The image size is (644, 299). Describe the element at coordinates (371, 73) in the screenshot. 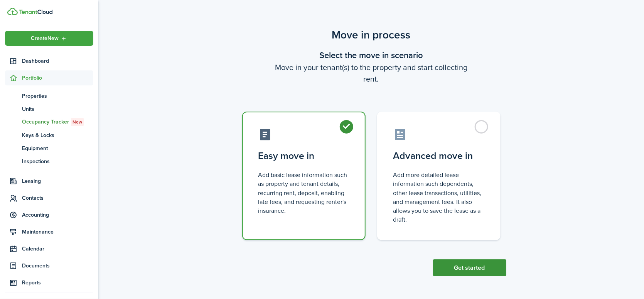

I see `wizard-step-header-description: Move in your tenant(s) to the property and start collecting rent.` at that location.